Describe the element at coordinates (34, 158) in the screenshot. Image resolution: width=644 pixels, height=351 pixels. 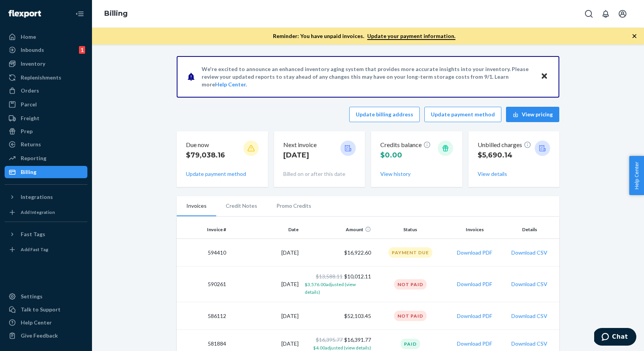
I see `div: Reporting` at that location.